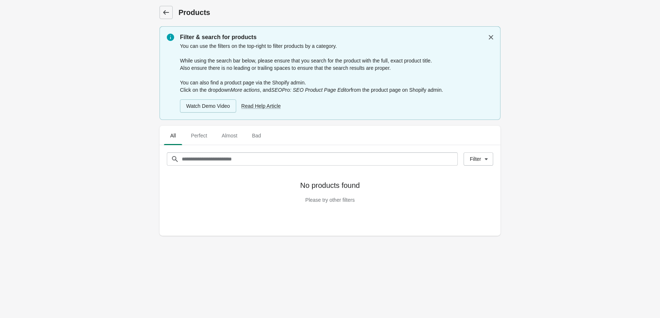 The width and height of the screenshot is (660, 318). I want to click on div: Watch Demo Video, so click(208, 106).